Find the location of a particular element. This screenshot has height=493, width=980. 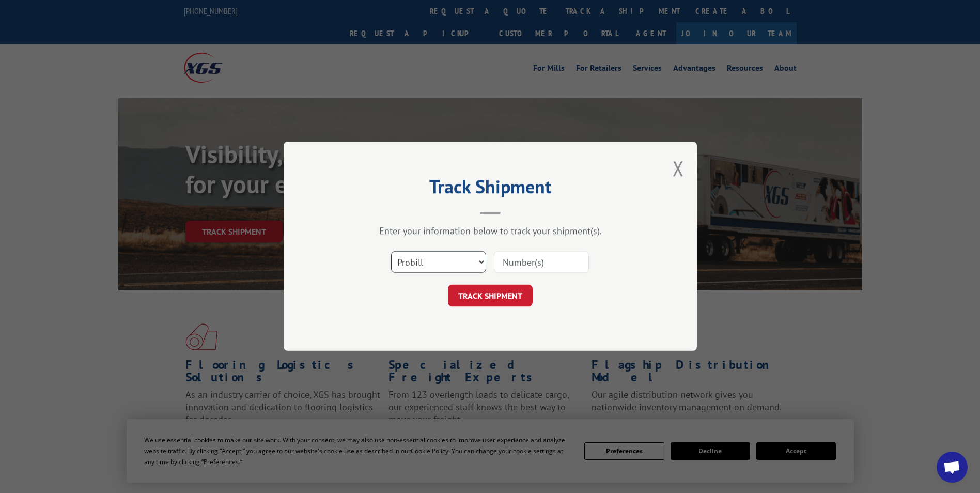

input: Number(s) is located at coordinates (541, 263).